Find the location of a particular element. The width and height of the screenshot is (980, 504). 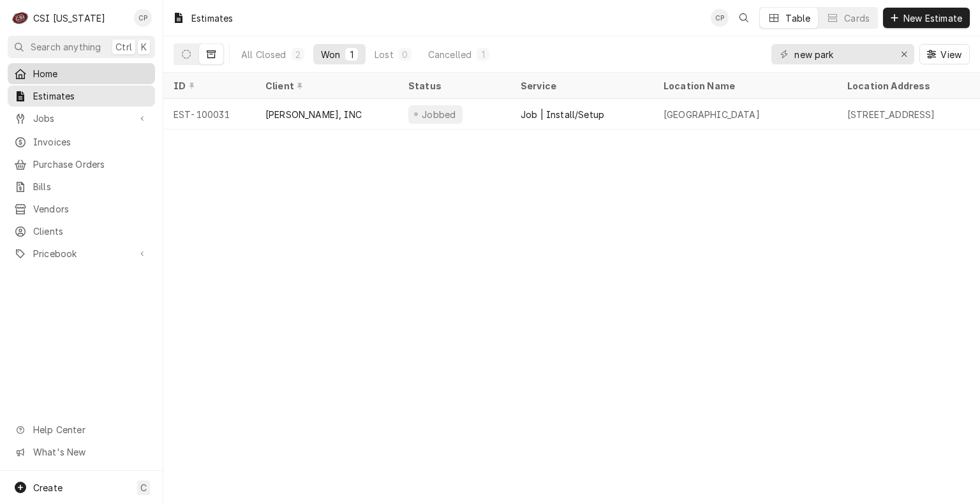

div: EST-100031 is located at coordinates (209, 114).